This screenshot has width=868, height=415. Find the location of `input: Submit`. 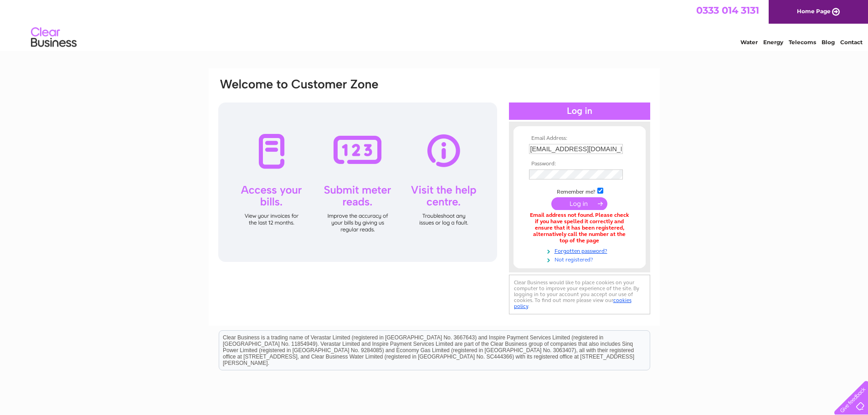

input: Submit is located at coordinates (579, 204).